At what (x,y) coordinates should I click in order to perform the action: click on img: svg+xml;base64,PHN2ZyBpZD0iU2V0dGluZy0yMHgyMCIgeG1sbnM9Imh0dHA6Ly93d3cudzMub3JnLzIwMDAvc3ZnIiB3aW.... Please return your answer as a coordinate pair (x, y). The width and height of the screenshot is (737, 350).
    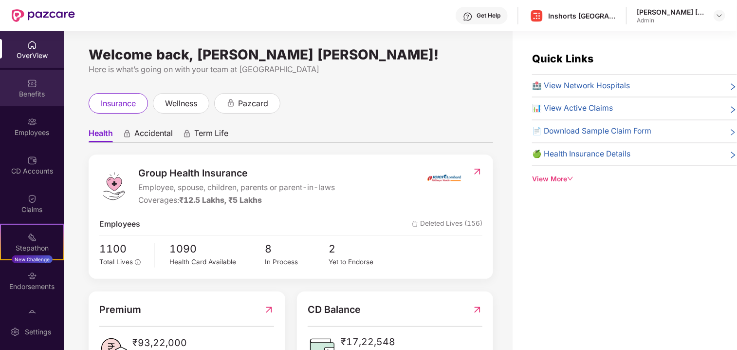
    Looking at the image, I should click on (15, 332).